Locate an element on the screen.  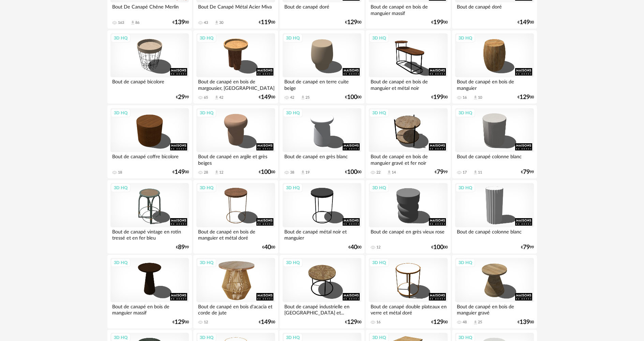
a: 3D HQ Bout de canapé colonne blanc €7999 is located at coordinates (494, 217).